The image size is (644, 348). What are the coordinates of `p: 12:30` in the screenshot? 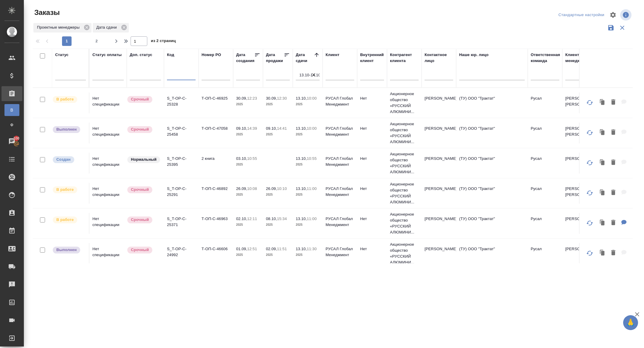 It's located at (282, 98).